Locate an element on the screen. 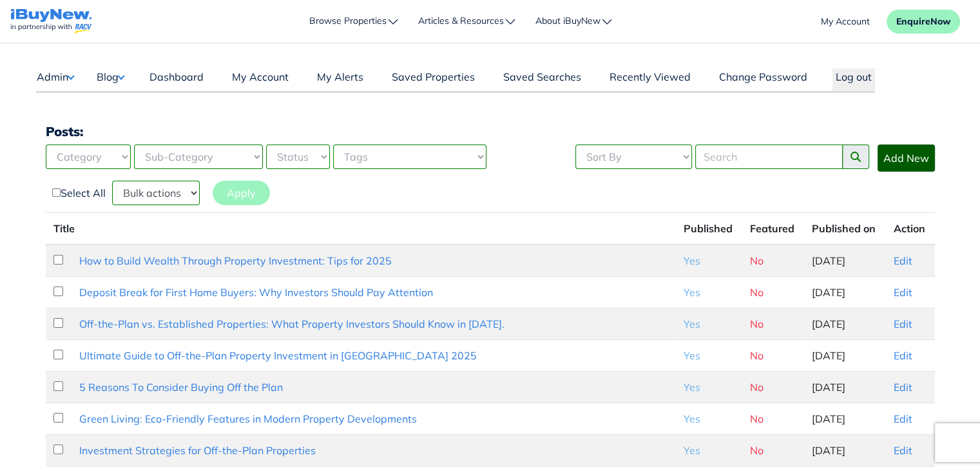 The image size is (980, 471). button: Blog is located at coordinates (111, 77).